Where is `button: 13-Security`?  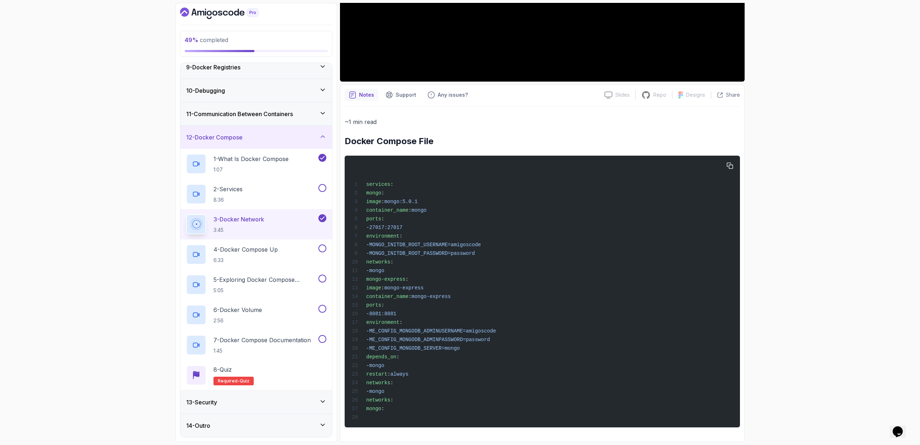 button: 13-Security is located at coordinates (256, 402).